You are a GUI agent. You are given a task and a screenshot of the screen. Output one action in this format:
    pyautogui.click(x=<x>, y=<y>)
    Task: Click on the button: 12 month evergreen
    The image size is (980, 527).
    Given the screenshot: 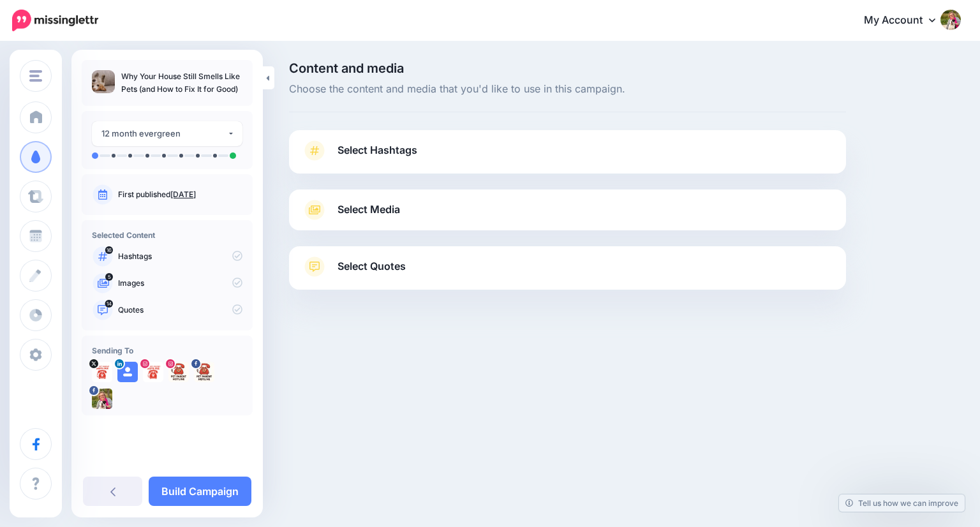 What is the action you would take?
    pyautogui.click(x=167, y=134)
    